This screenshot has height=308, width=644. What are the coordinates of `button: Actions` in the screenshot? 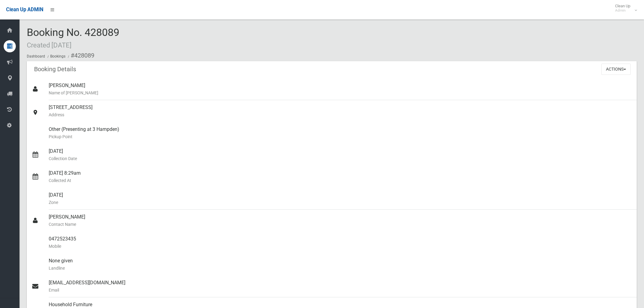 It's located at (616, 69).